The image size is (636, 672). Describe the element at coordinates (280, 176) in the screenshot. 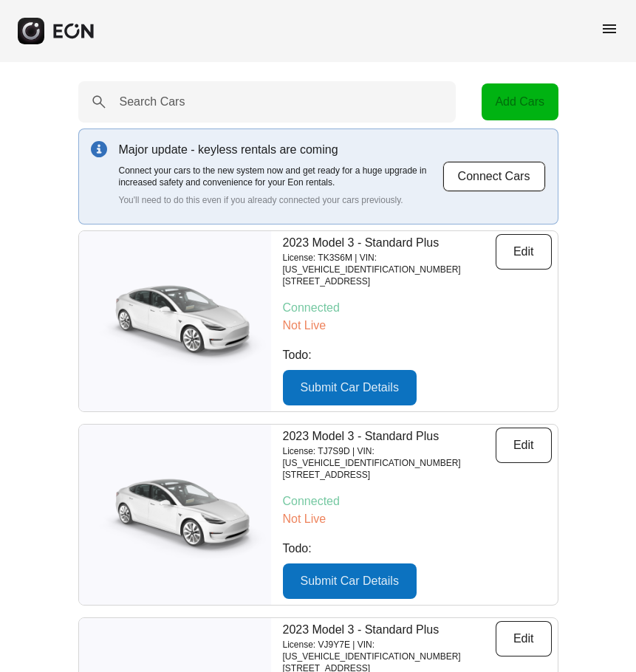

I see `p: Connect your cars to the new system now and get ready for a huge upgrade in increased safety and ...` at that location.